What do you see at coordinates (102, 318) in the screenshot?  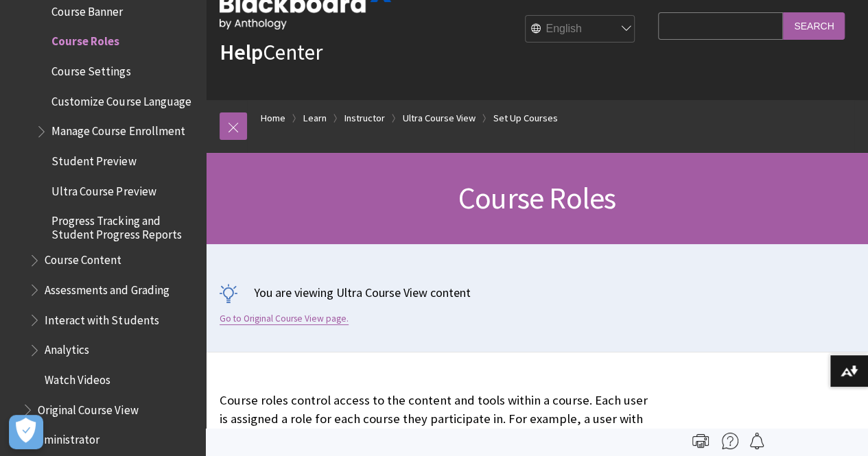 I see `span: Interact with Students` at bounding box center [102, 318].